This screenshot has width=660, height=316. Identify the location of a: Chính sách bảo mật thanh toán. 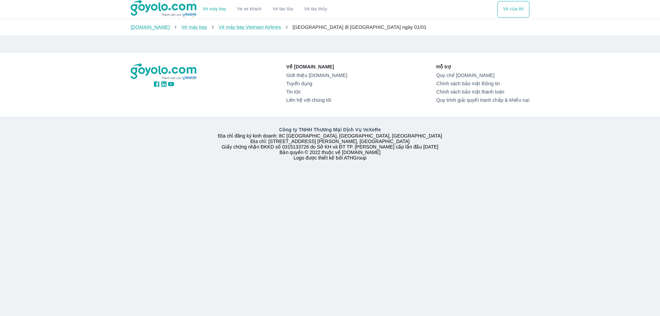
(482, 92).